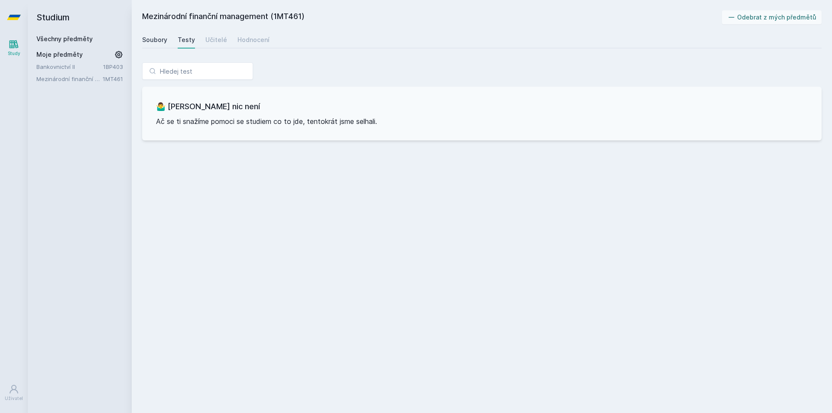  Describe the element at coordinates (253, 40) in the screenshot. I see `div: Hodnocení` at that location.